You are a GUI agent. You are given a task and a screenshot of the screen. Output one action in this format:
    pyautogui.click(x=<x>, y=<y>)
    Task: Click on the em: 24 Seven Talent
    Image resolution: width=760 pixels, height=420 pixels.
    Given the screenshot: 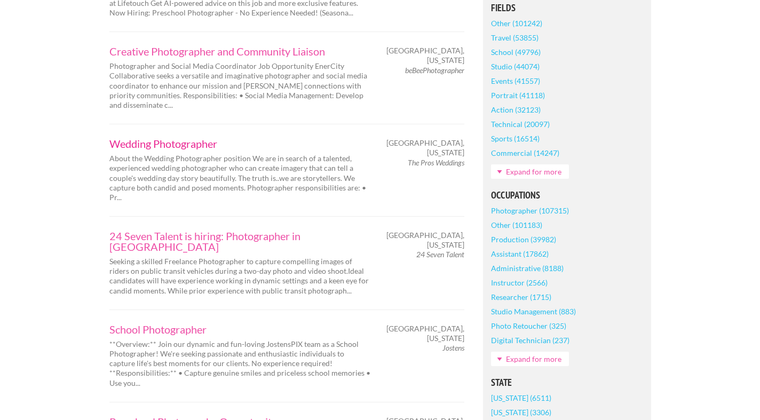 What is the action you would take?
    pyautogui.click(x=440, y=254)
    